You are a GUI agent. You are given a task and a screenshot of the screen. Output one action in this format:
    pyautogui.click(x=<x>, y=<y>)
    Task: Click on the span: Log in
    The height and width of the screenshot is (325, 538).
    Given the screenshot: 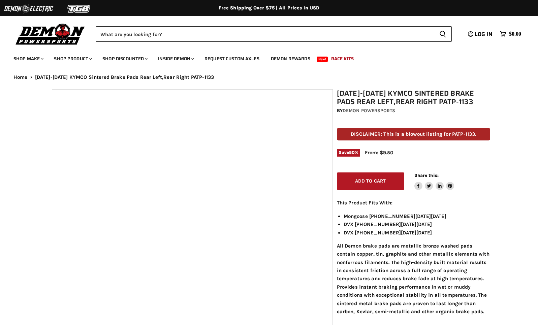 What is the action you would take?
    pyautogui.click(x=484, y=34)
    